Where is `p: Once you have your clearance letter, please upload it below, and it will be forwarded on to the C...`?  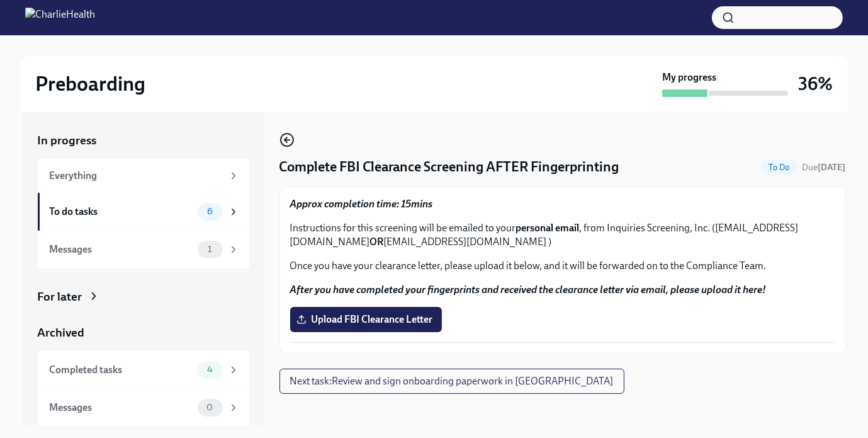
p: Once you have your clearance letter, please upload it below, and it will be forwarded on to the C... is located at coordinates (563, 266).